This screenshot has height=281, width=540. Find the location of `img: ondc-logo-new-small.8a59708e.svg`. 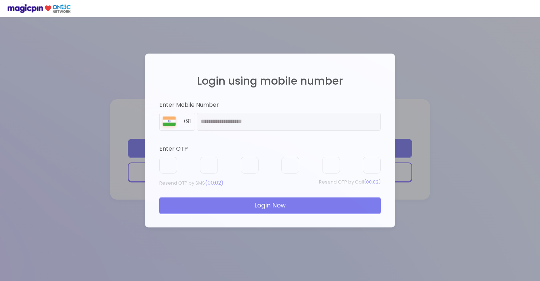

img: ondc-logo-new-small.8a59708e.svg is located at coordinates (39, 8).